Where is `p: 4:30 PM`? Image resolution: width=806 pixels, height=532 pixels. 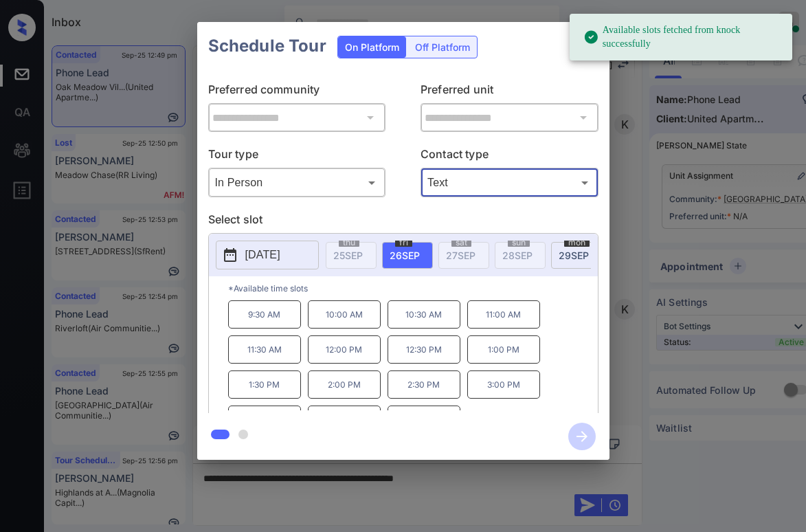
p: 4:30 PM is located at coordinates (424, 419).